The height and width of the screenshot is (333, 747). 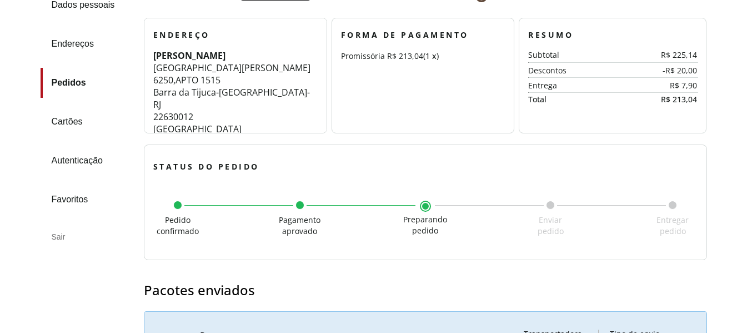 What do you see at coordinates (299, 225) in the screenshot?
I see `span: Pagamento aprovado` at bounding box center [299, 225].